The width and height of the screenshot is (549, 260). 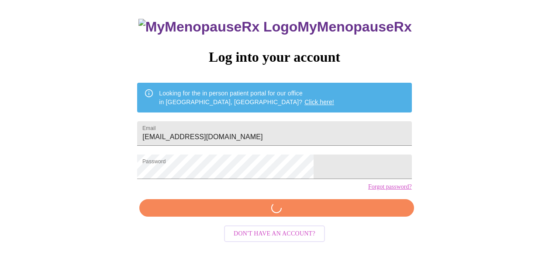 What do you see at coordinates (275, 233) in the screenshot?
I see `a: Don't have an account?` at bounding box center [275, 233].